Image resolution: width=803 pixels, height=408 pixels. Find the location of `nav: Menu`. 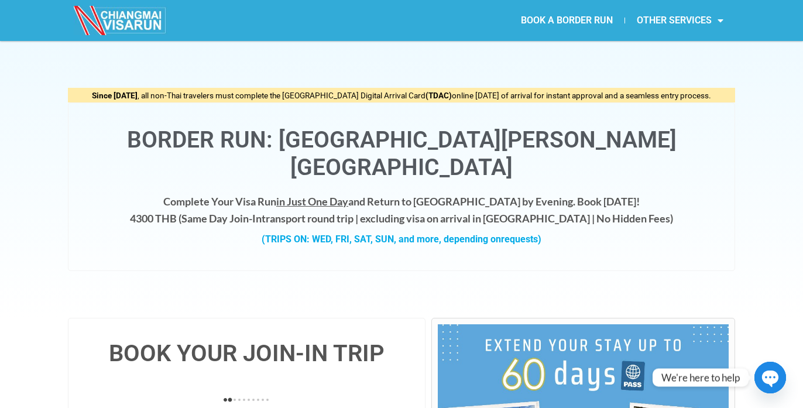

nav: Menu is located at coordinates (568, 20).